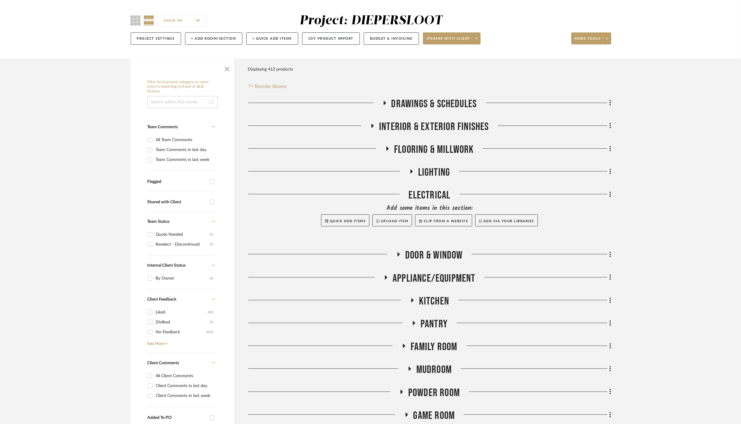  I want to click on div: Team Comments in last day, so click(185, 150).